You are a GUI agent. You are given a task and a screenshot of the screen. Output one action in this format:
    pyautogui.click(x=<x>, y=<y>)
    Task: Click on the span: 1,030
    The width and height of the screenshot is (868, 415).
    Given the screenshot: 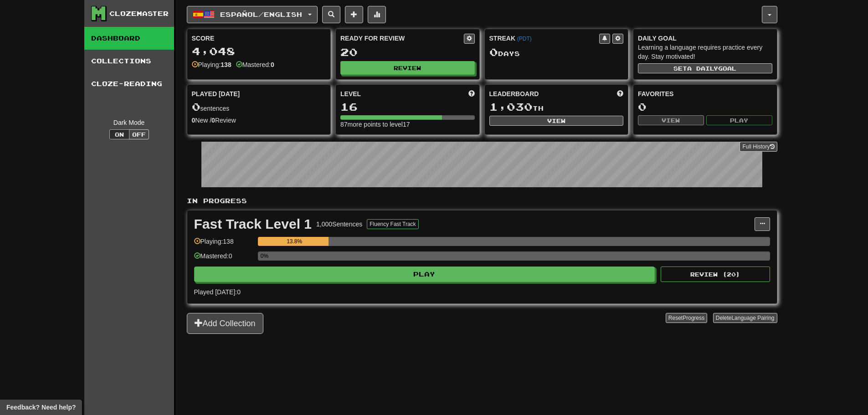 What is the action you would take?
    pyautogui.click(x=511, y=107)
    